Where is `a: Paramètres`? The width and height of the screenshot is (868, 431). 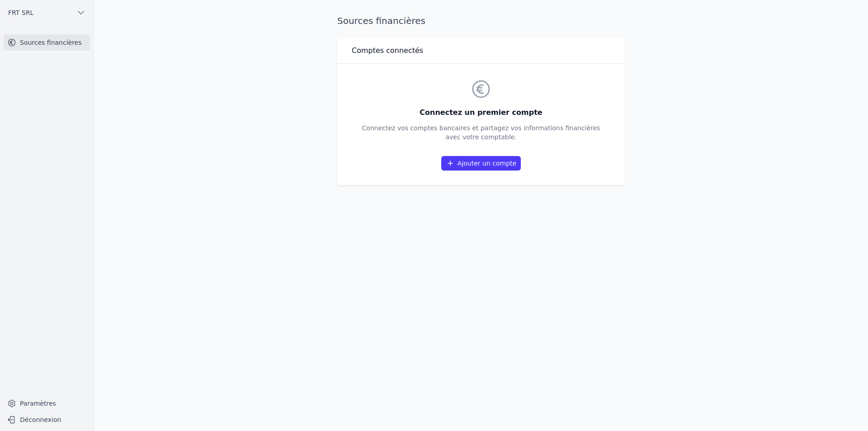
a: Paramètres is located at coordinates (46, 403).